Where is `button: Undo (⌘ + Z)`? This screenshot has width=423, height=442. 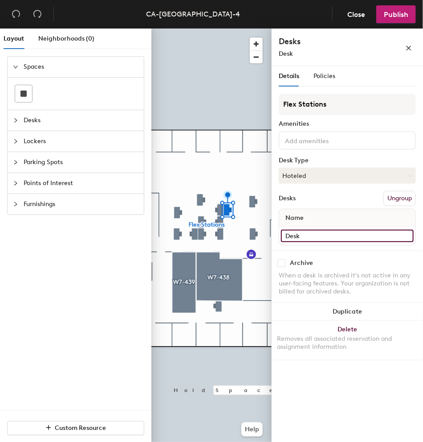
button: Undo (⌘ + Z) is located at coordinates (16, 14).